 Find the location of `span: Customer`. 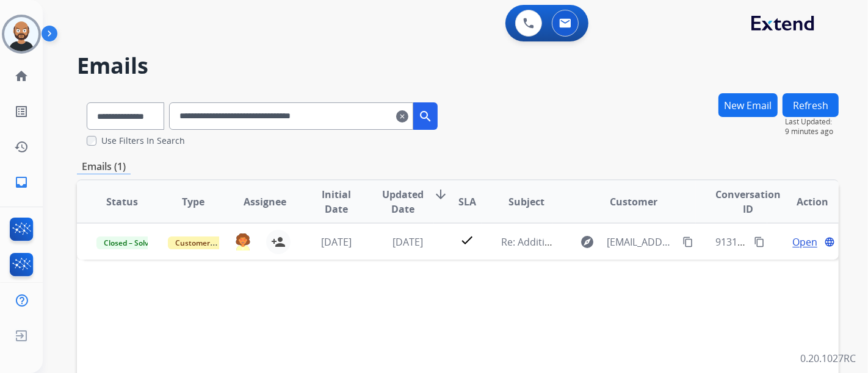

span: Customer is located at coordinates (634, 202).